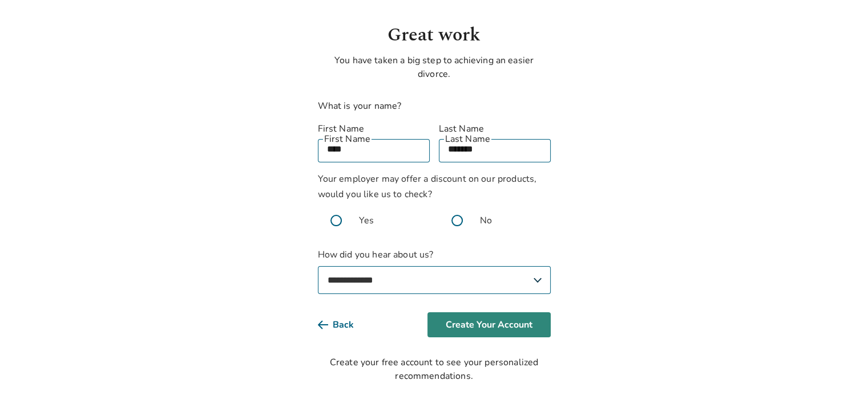 This screenshot has width=868, height=396. Describe the element at coordinates (489, 325) in the screenshot. I see `button: Create Your Account` at that location.